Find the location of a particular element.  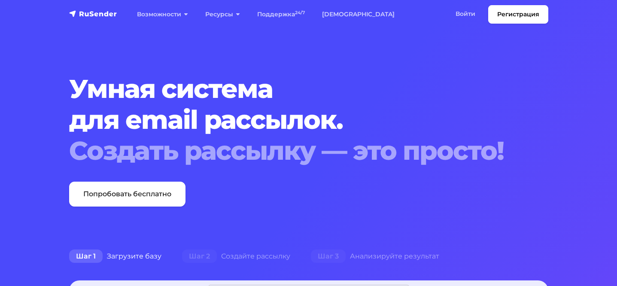

div: Загрузите базу is located at coordinates (115, 256).